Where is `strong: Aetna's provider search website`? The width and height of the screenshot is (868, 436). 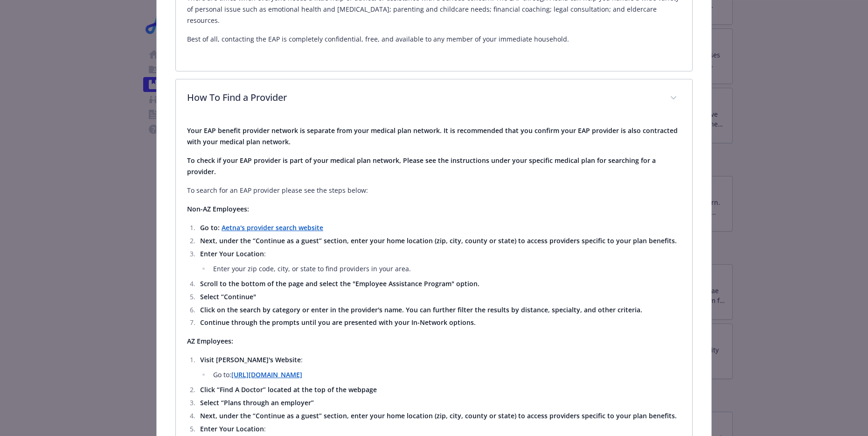 strong: Aetna's provider search website is located at coordinates (272, 227).